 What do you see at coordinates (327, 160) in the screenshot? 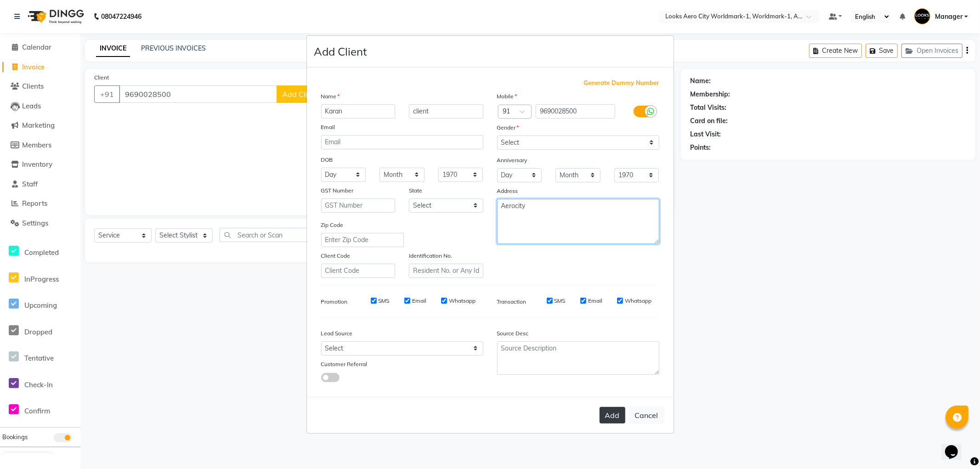
I see `label: DOB` at bounding box center [327, 160].